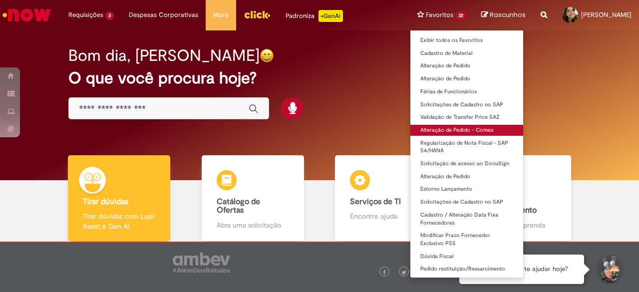 This screenshot has width=639, height=292. I want to click on span: 32, so click(460, 15).